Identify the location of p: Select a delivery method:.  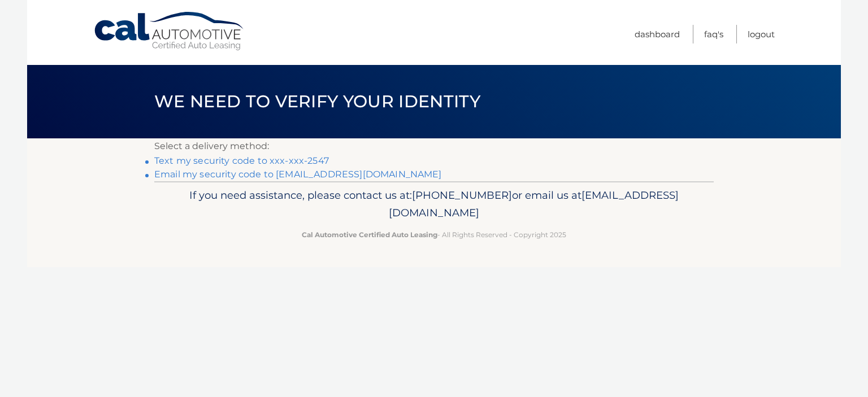
(434, 146).